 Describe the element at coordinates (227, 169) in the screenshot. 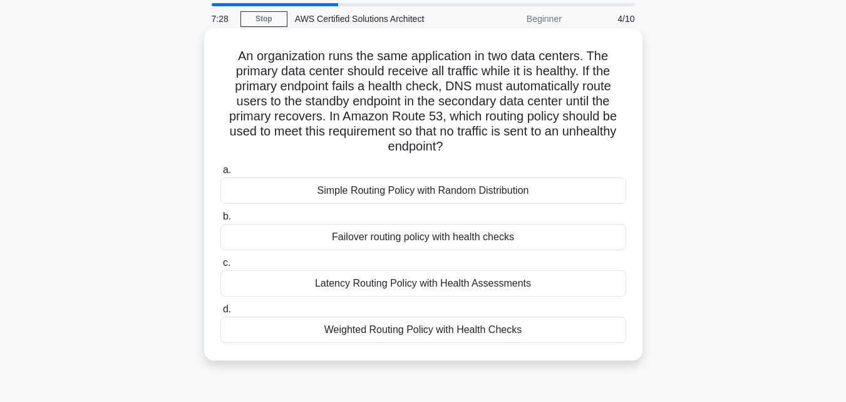

I see `span: a.` at that location.